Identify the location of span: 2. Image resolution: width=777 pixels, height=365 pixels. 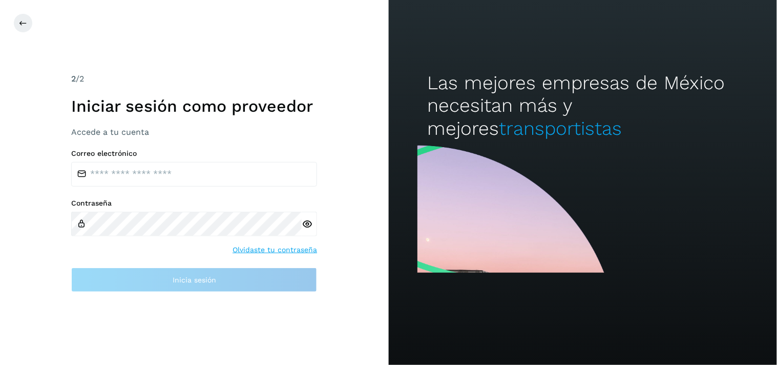
(73, 78).